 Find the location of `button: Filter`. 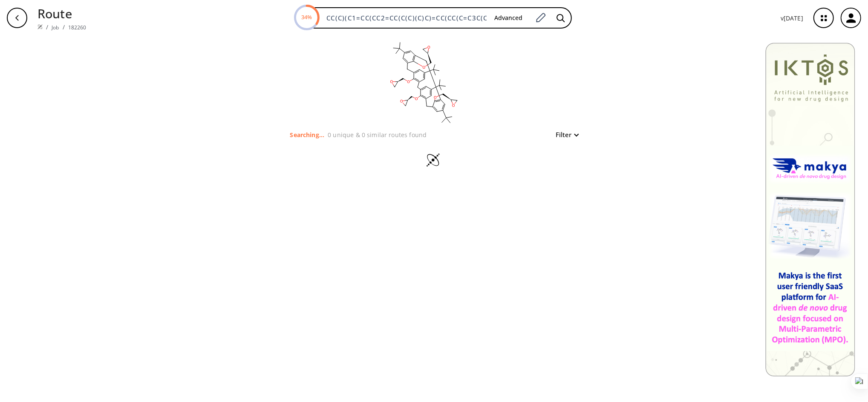

button: Filter is located at coordinates (564, 135).